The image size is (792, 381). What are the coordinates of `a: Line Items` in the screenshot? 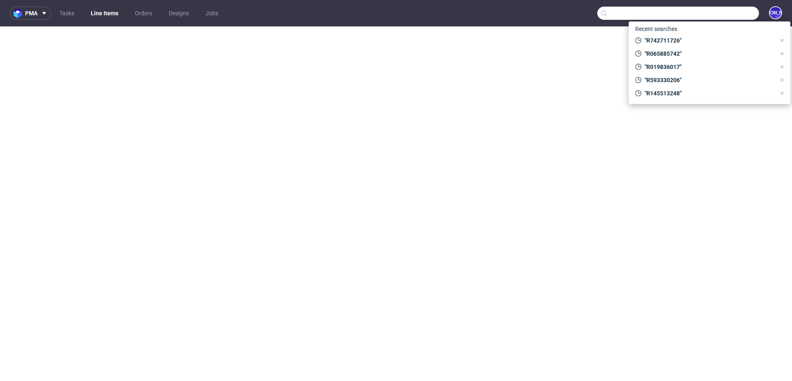 It's located at (104, 13).